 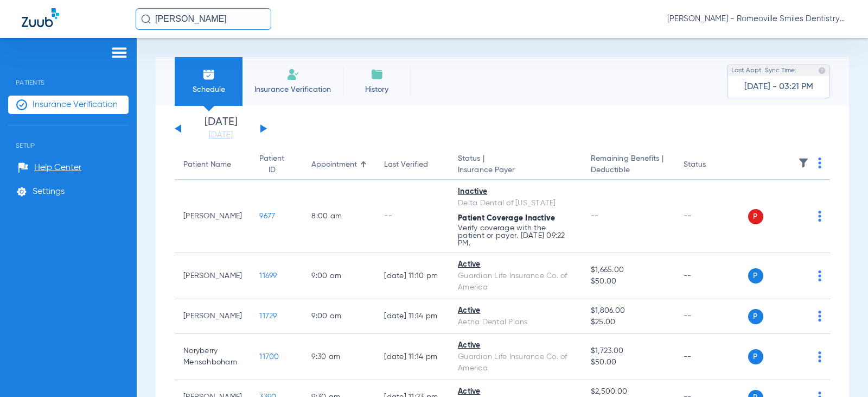 I want to click on span: Insurance Payer, so click(x=516, y=170).